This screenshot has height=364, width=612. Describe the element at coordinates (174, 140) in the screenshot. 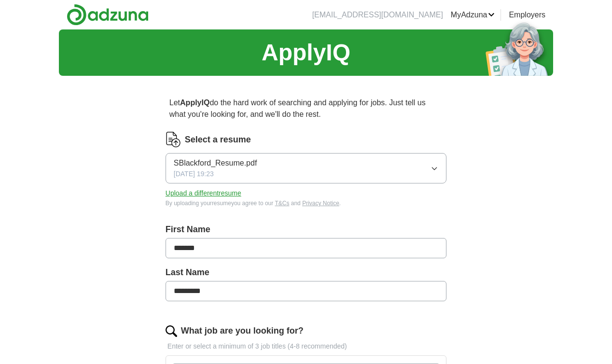

I see `img: CV Icon` at that location.